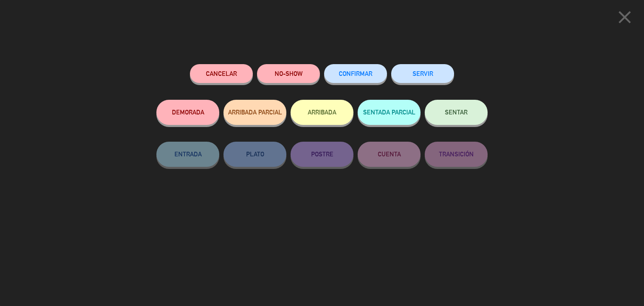  Describe the element at coordinates (255, 112) in the screenshot. I see `span: ARRIBADA PARCIAL` at that location.